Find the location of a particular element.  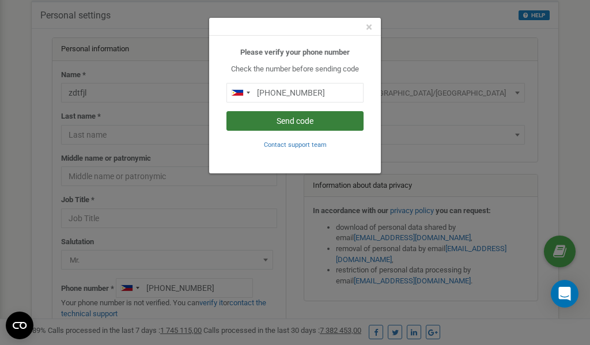

small: Contact support team is located at coordinates (295, 145).